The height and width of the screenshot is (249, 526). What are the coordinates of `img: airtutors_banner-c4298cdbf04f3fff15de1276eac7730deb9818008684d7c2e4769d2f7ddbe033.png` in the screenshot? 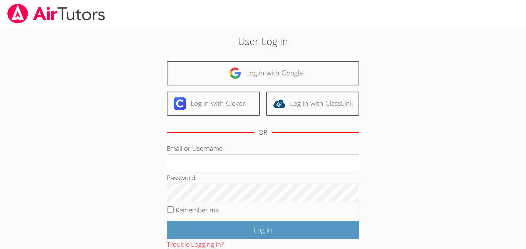 It's located at (56, 13).